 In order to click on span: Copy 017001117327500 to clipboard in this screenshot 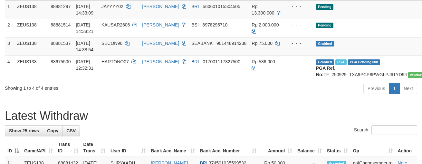, I will do `click(221, 62)`.